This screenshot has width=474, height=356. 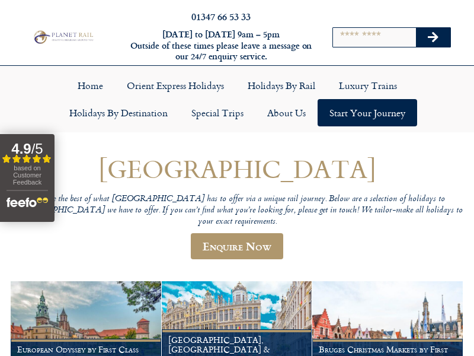 I want to click on a: About Us, so click(x=286, y=113).